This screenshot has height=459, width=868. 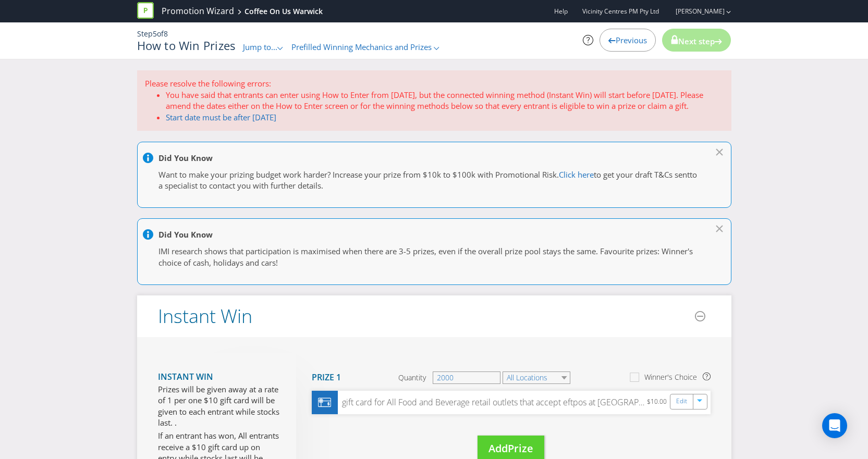 I want to click on a: Help, so click(x=561, y=11).